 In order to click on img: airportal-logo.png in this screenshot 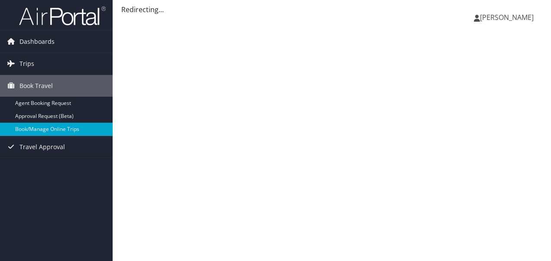, I will do `click(62, 16)`.